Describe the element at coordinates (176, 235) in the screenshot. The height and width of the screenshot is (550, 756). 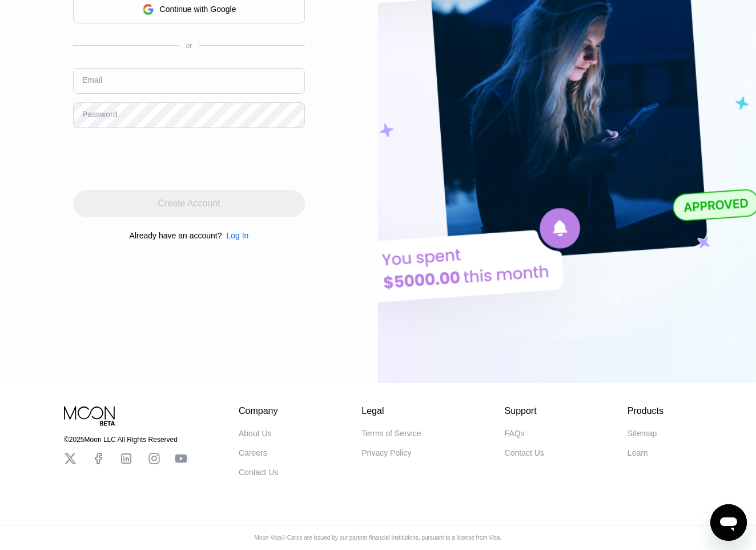
I see `div: Already have an account?` at that location.